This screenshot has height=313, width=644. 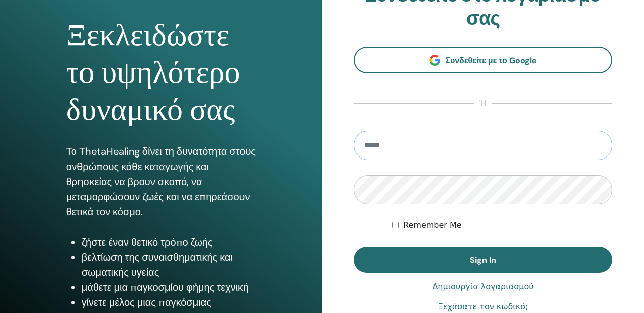 What do you see at coordinates (169, 265) in the screenshot?
I see `li: βελτίωση της συναισθηματικής και σωματικής υγείας` at bounding box center [169, 265].